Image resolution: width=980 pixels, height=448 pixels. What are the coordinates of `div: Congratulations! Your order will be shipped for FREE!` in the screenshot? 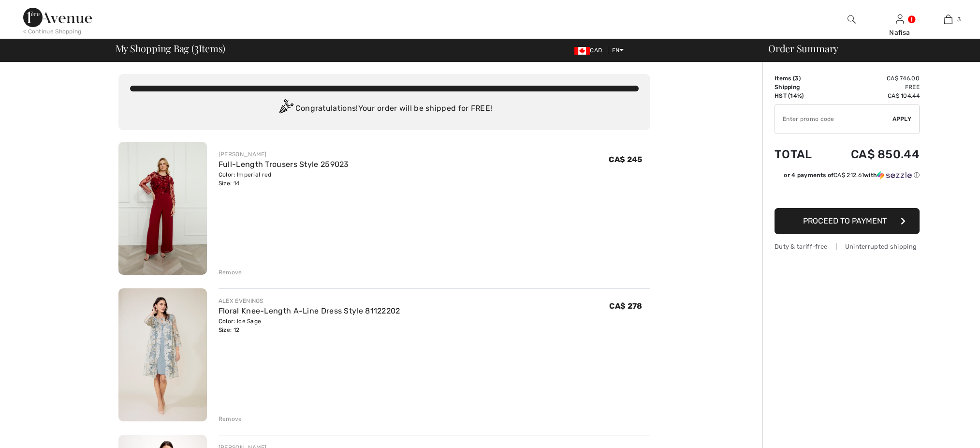 It's located at (384, 109).